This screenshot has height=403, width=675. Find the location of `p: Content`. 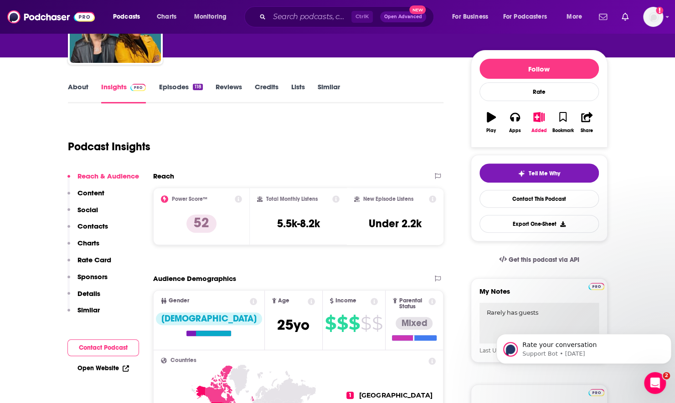

p: Content is located at coordinates (91, 193).